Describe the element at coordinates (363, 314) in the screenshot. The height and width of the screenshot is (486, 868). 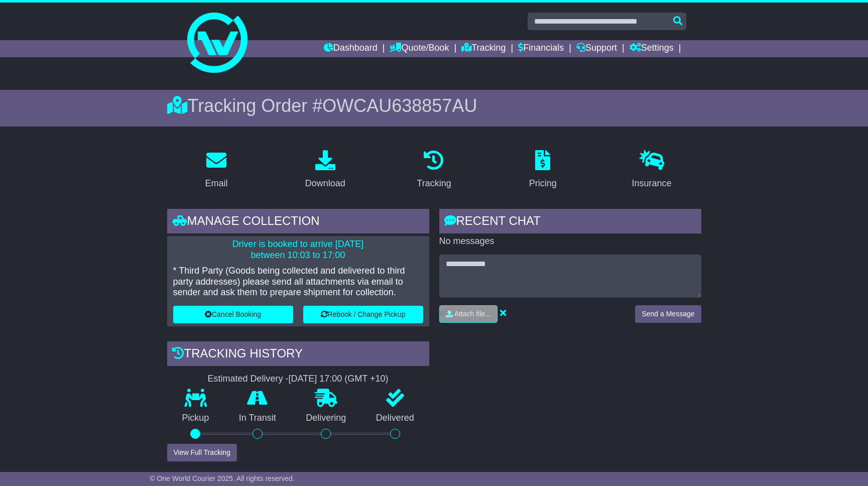
I see `button: Rebook / Change Pickup` at that location.